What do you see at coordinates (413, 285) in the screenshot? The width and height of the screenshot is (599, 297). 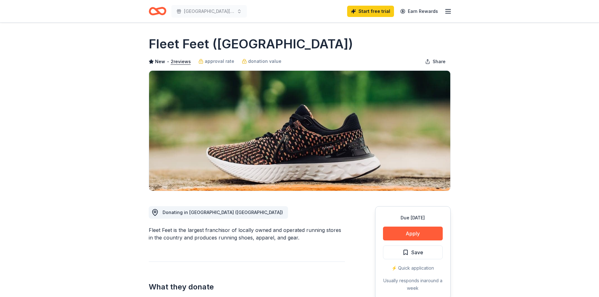 I see `div: Usually responds in around a week` at bounding box center [413, 285].